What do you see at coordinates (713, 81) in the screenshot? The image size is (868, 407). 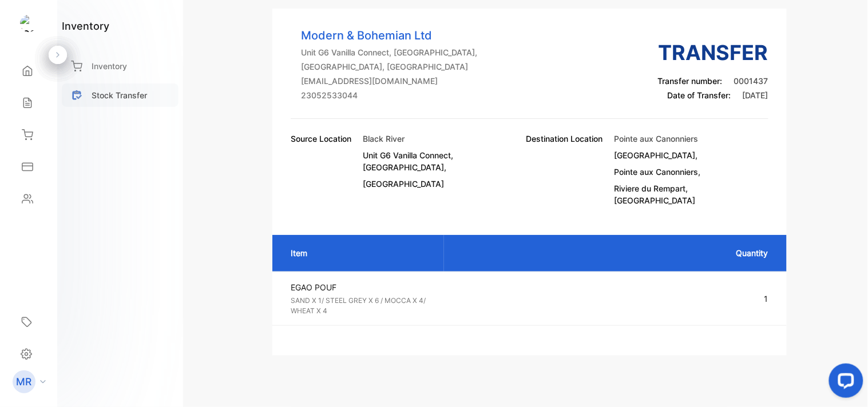 I see `p: Transfer number:` at bounding box center [713, 81].